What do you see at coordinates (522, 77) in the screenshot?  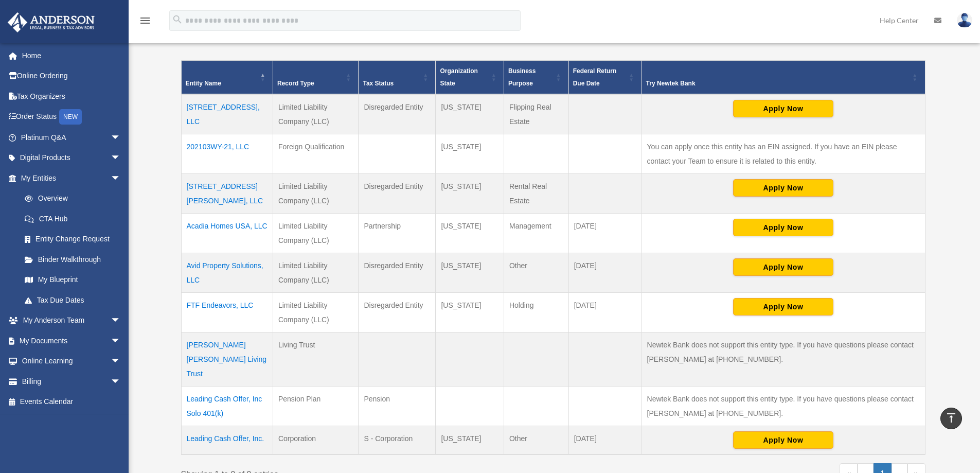 I see `span: Business Purpose` at bounding box center [522, 77].